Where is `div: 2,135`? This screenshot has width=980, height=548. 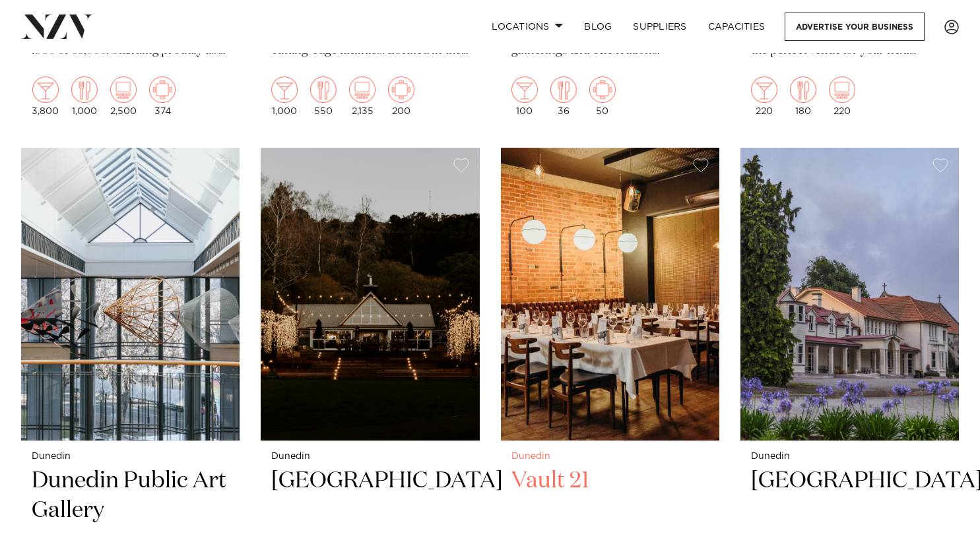
div: 2,135 is located at coordinates (362, 96).